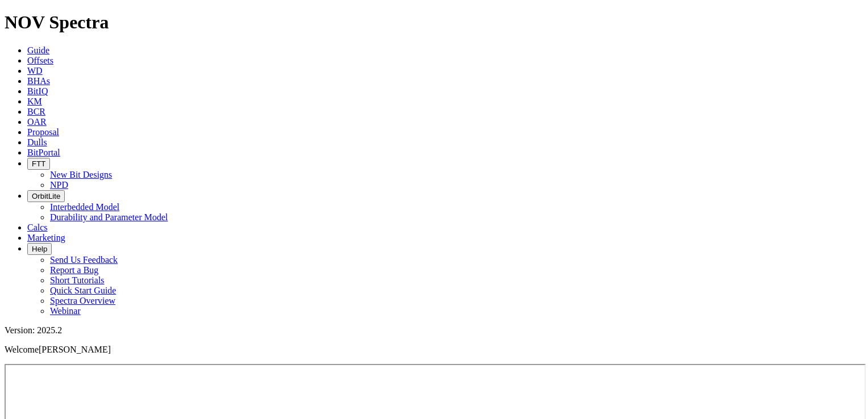 Image resolution: width=868 pixels, height=419 pixels. Describe the element at coordinates (40, 60) in the screenshot. I see `span: Offsets` at that location.